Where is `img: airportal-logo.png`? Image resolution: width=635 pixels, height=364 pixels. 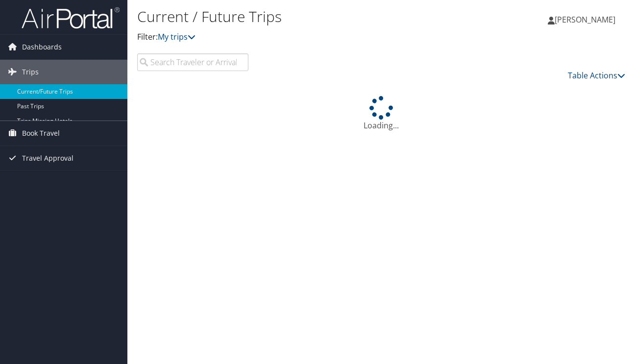
img: airportal-logo.png is located at coordinates (70, 18).